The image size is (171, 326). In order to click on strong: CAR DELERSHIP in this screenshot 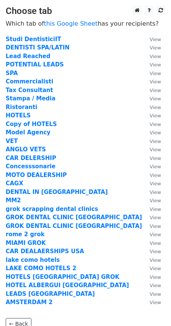, I will do `click(31, 158)`.